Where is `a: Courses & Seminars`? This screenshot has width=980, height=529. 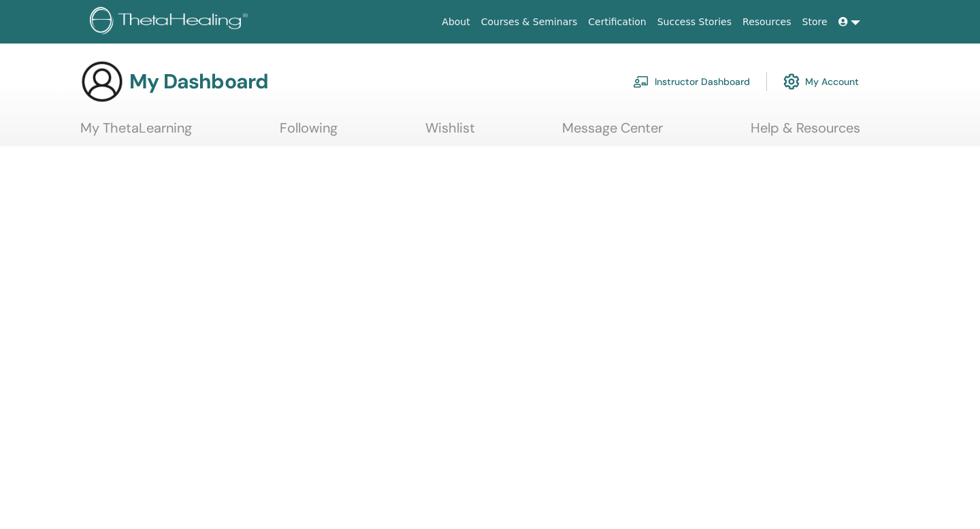
a: Courses & Seminars is located at coordinates (529, 22).